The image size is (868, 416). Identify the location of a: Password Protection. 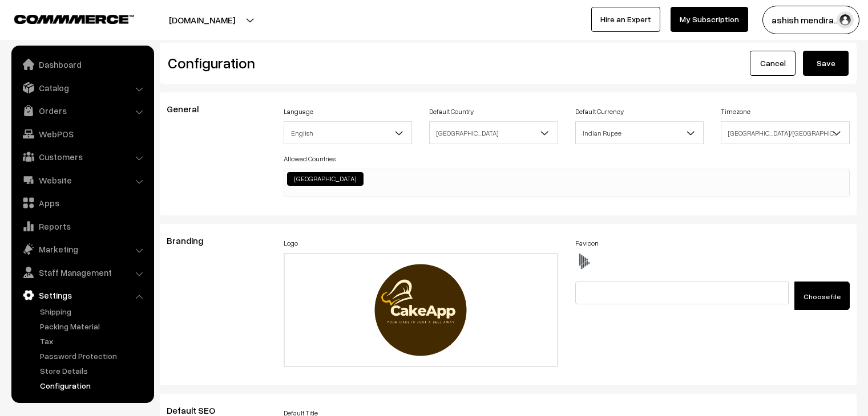
(93, 356).